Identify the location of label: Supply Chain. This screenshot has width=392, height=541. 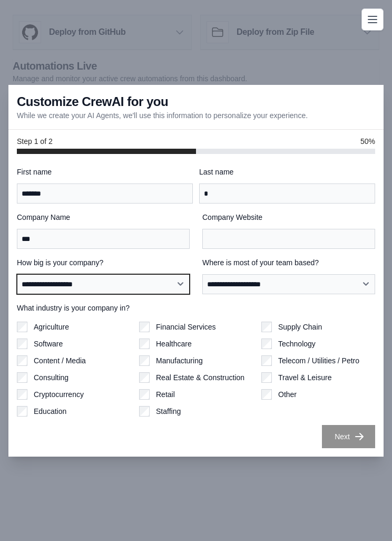
(300, 327).